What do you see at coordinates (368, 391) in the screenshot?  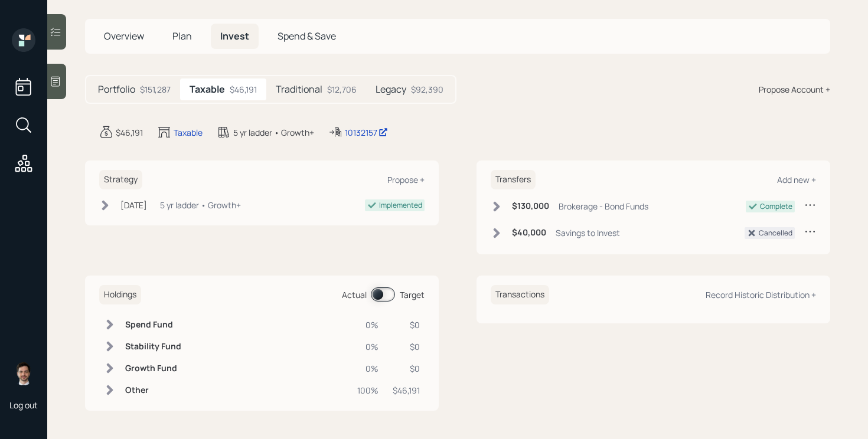 I see `div: 100%` at bounding box center [368, 391].